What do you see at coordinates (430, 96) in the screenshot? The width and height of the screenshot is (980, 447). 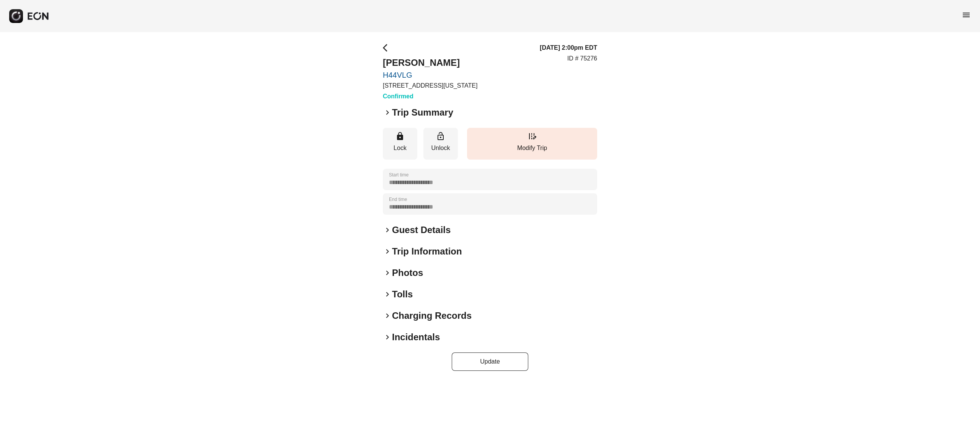 I see `h3: Confirmed` at bounding box center [430, 96].